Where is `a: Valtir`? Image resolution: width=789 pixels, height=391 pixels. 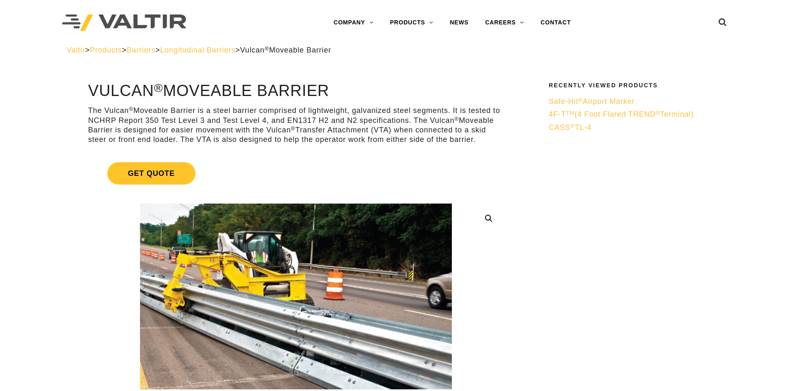 a: Valtir is located at coordinates (76, 50).